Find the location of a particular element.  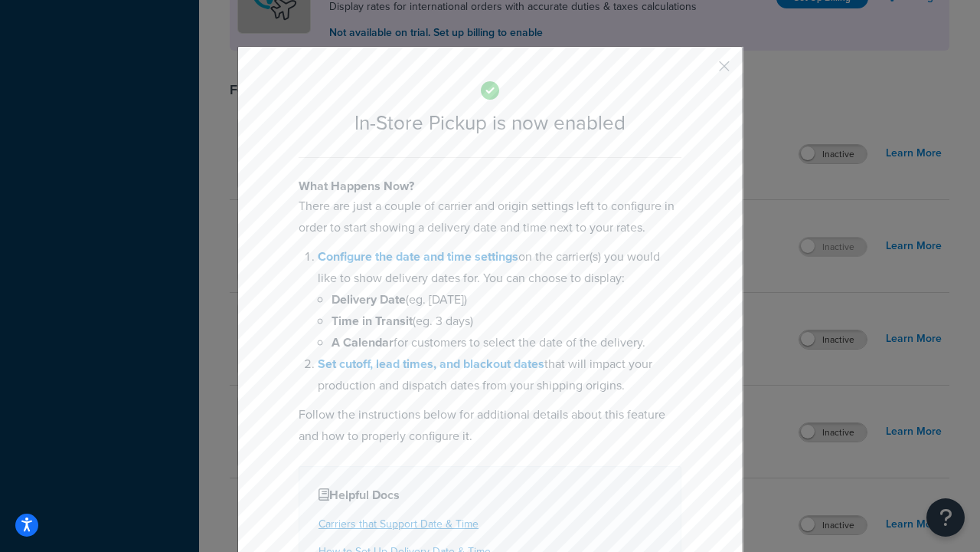

a: Configure the date and time settings is located at coordinates (418, 256).